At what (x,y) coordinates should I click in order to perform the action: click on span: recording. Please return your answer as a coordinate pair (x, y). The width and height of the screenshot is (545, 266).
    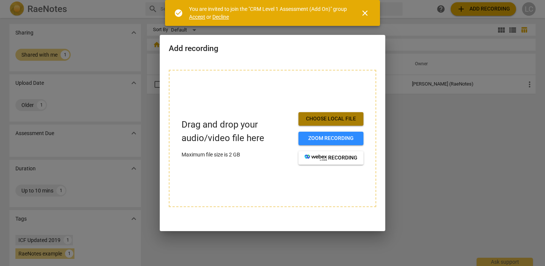
    Looking at the image, I should click on (331, 158).